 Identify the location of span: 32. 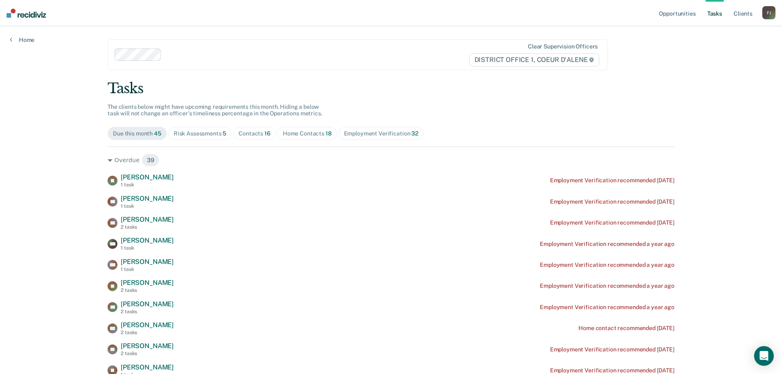
(414, 133).